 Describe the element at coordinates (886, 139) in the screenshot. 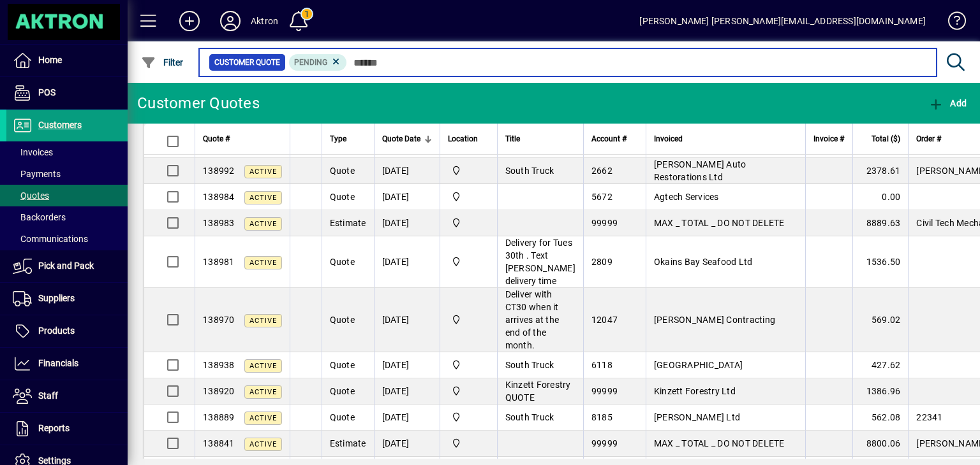

I see `span: Total ($)` at that location.